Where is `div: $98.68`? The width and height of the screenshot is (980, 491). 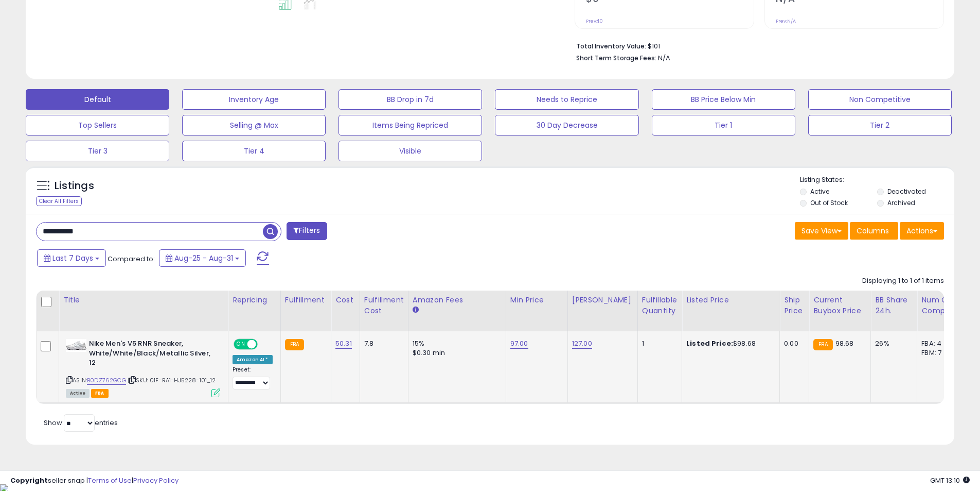
div: $98.68 is located at coordinates (729, 343).